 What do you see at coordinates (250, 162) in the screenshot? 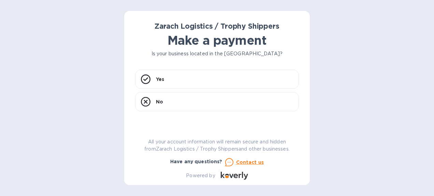
I see `u: Contact us` at bounding box center [250, 162].